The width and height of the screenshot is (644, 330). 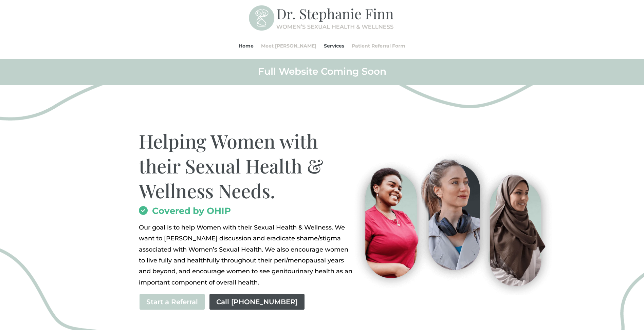 I want to click on img: Visit-Pleasure-MD-Ontario-Women-Sexual-Health-and-Wellness, so click(x=451, y=222).